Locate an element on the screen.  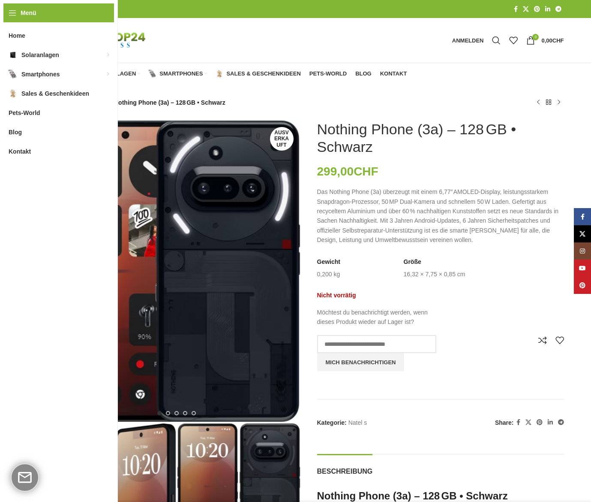
img: Solaranlagen is located at coordinates (13, 55).